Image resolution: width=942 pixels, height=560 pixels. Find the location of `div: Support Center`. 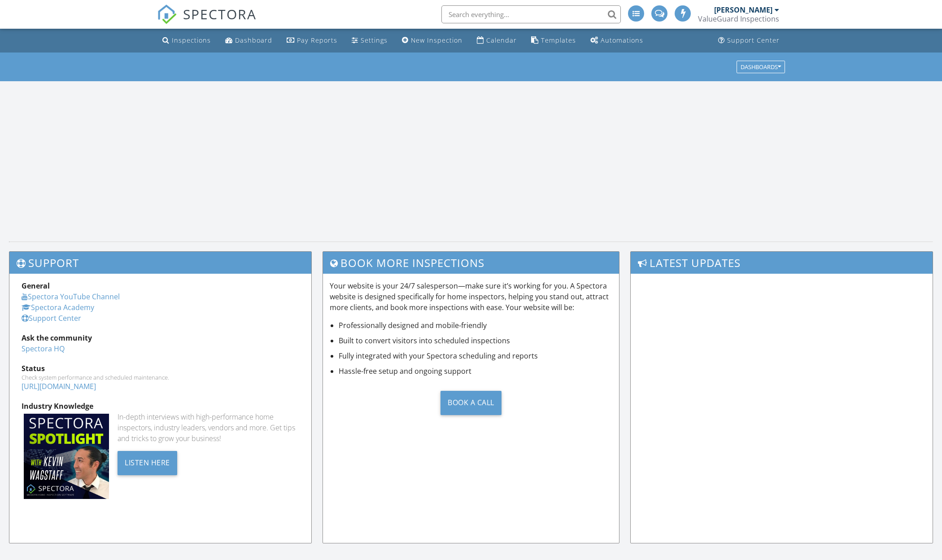

div: Support Center is located at coordinates (754, 40).